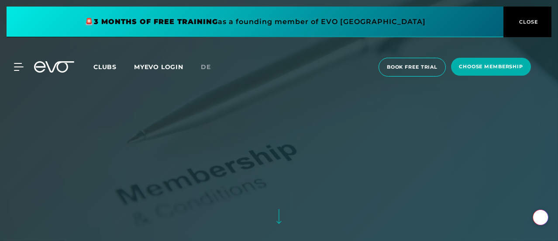  Describe the element at coordinates (412, 67) in the screenshot. I see `span: book free trial` at that location.